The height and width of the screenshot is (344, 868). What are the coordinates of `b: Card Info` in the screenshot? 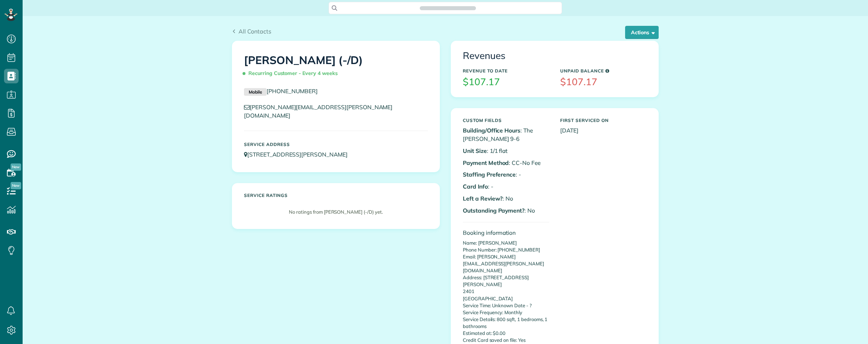 It's located at (475, 186).